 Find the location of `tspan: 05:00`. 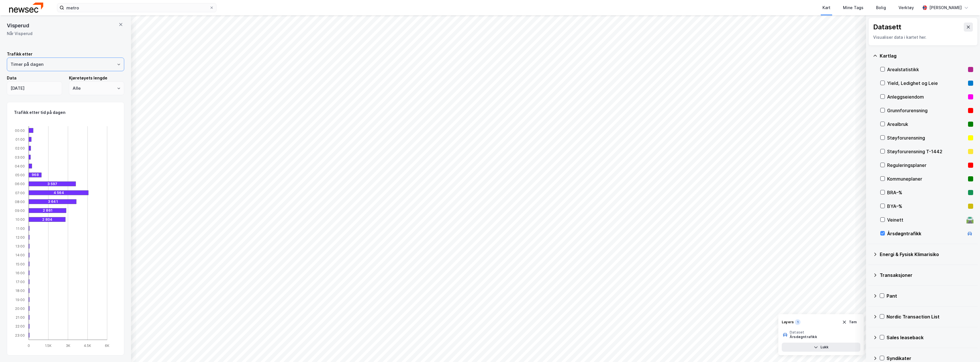

tspan: 05:00 is located at coordinates (20, 175).